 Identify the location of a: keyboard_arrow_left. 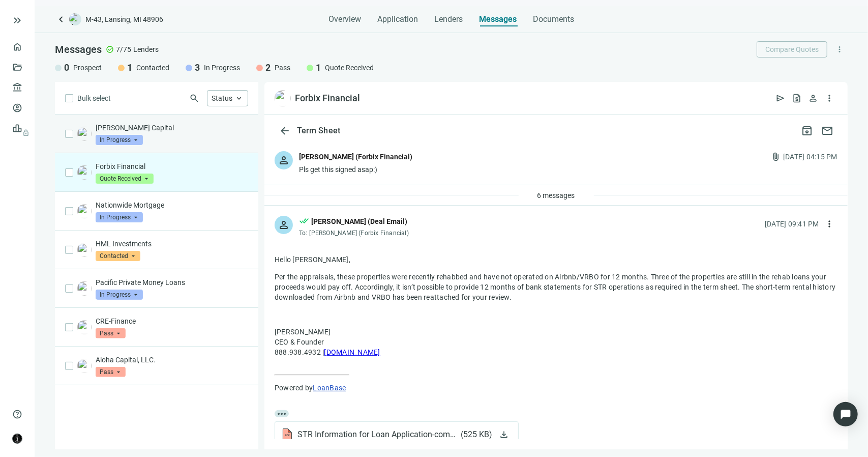
(61, 19).